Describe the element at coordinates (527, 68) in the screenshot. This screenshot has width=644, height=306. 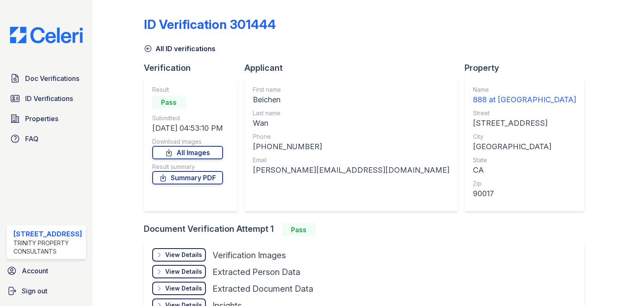
I see `div: Property` at that location.